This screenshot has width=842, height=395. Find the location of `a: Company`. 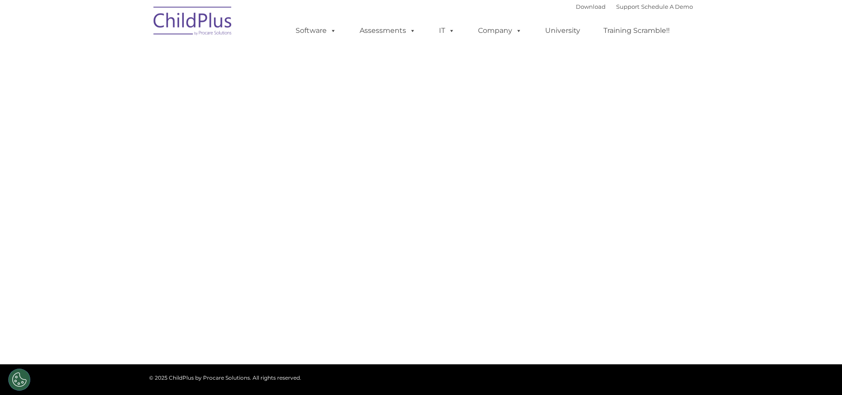

a: Company is located at coordinates (500, 31).